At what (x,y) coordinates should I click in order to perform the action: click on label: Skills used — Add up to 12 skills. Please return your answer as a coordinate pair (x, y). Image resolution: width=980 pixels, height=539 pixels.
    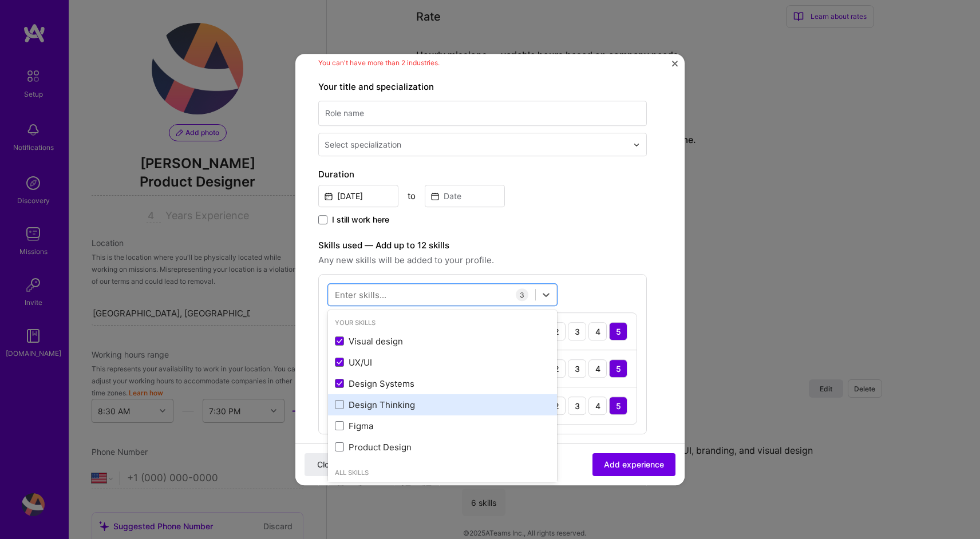
    Looking at the image, I should click on (482, 245).